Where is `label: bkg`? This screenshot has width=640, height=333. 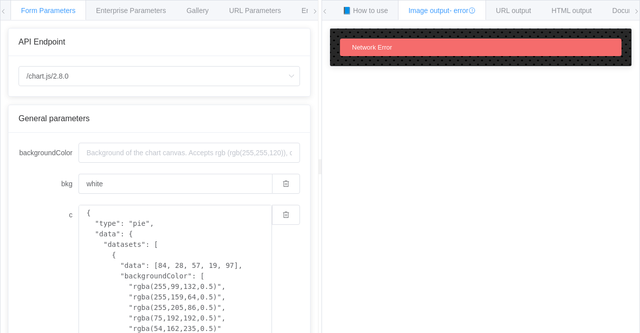 label: bkg is located at coordinates (49, 184).